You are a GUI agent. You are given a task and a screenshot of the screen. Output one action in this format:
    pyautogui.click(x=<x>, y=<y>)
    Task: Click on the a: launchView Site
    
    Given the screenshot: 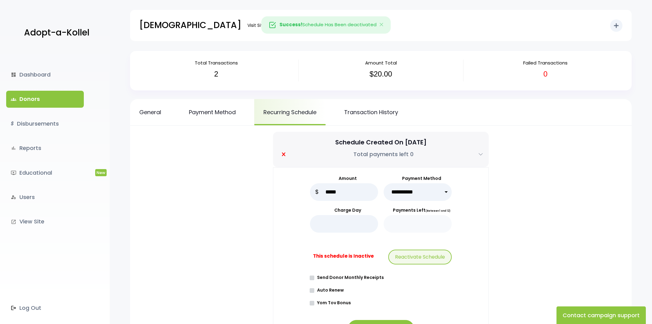 What is the action you would take?
    pyautogui.click(x=45, y=221)
    